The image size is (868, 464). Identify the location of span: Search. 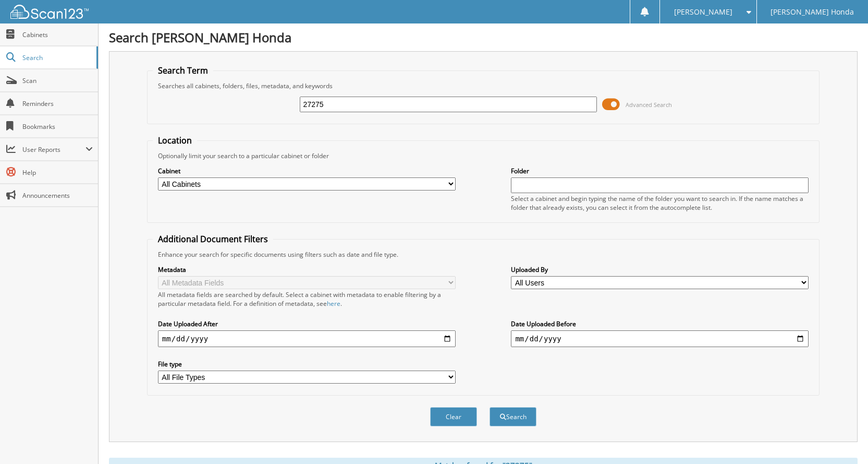
(57, 58).